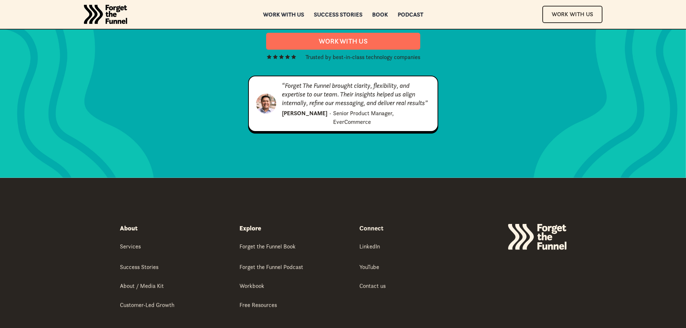 The width and height of the screenshot is (686, 328). I want to click on a: Forget the Funnel Podcast, so click(271, 267).